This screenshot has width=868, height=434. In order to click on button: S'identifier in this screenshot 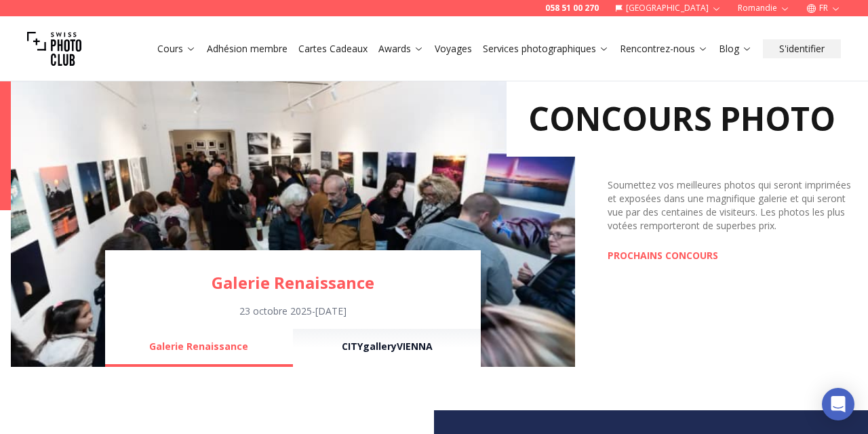, I will do `click(801, 49)`.